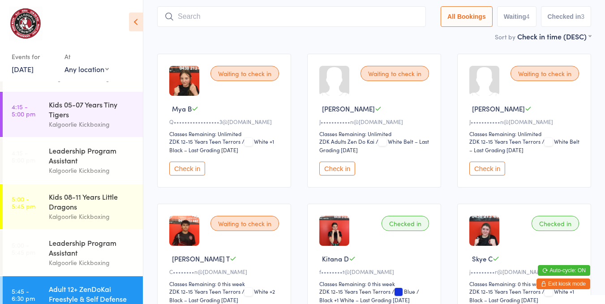 This screenshot has width=605, height=304. I want to click on button: Auto-cycle: ON, so click(563, 270).